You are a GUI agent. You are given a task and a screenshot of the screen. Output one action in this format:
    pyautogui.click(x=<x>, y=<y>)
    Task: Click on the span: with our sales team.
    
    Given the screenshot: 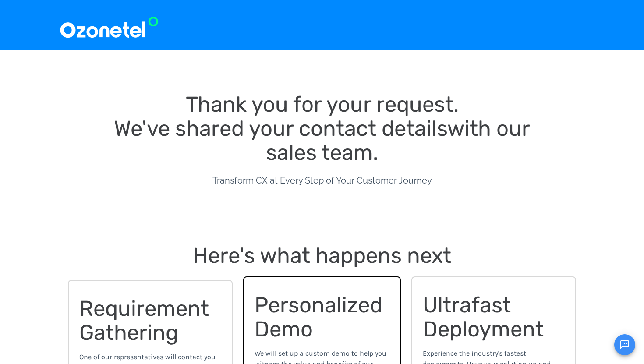 What is the action you would take?
    pyautogui.click(x=400, y=140)
    